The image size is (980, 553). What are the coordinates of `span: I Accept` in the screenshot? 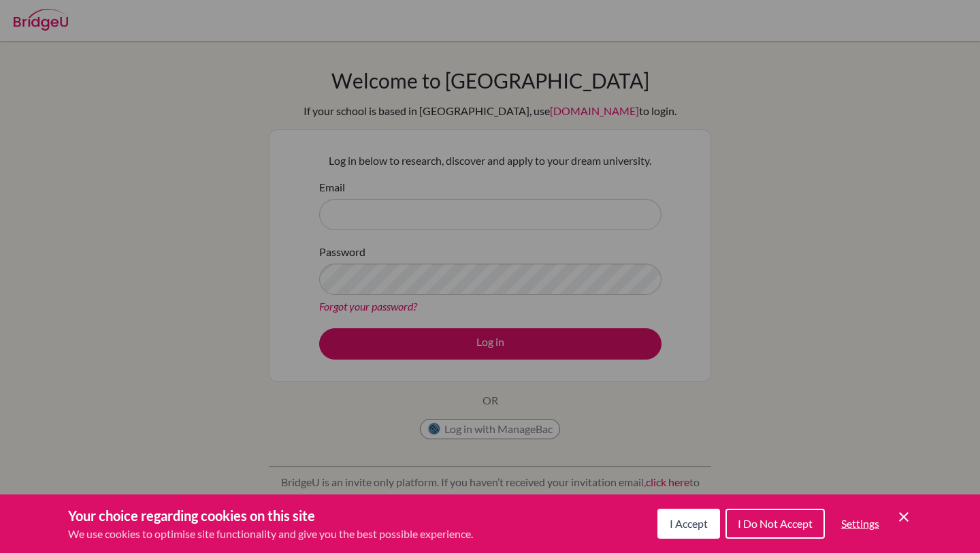 It's located at (689, 523).